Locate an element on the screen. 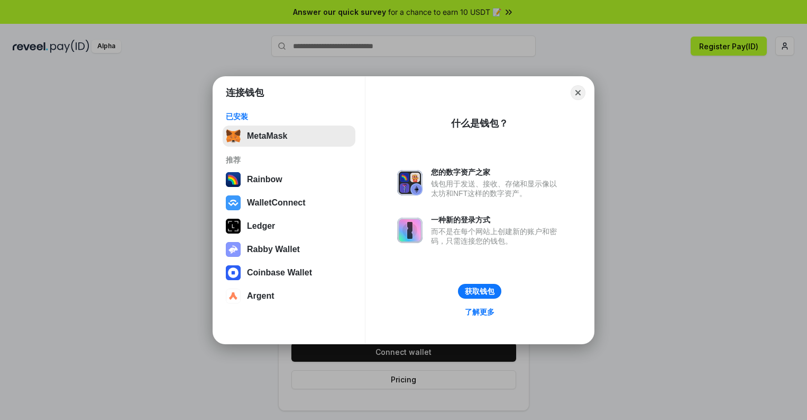 The width and height of the screenshot is (807, 420). div: 了解更多 is located at coordinates (480, 312).